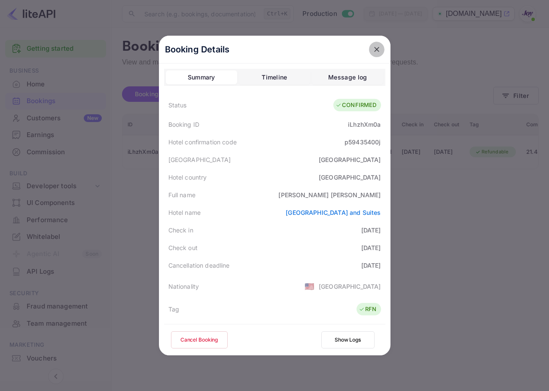 Image resolution: width=549 pixels, height=391 pixels. I want to click on div: iLhzhXm0a, so click(364, 124).